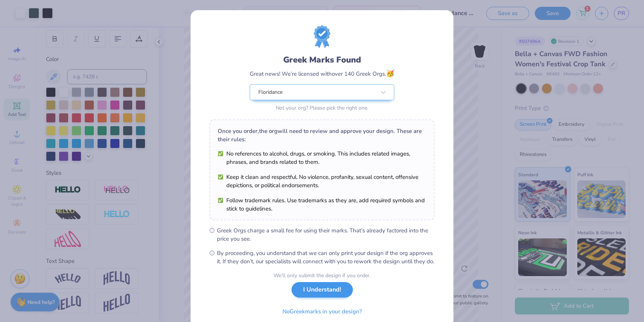 The width and height of the screenshot is (644, 322). Describe the element at coordinates (326, 257) in the screenshot. I see `span: By proceeding, you understand that we can only print your design if the org approves it. If they ...` at that location.